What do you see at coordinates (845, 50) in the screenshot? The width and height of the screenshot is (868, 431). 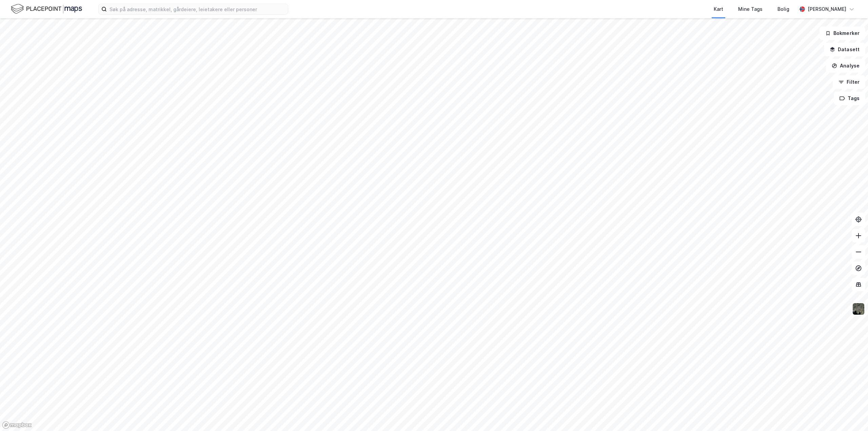 I see `button: Datasett` at bounding box center [845, 50].